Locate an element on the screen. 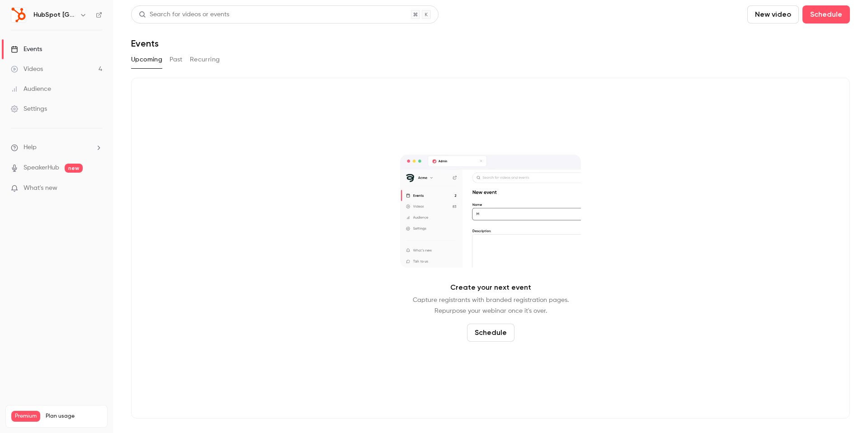 The height and width of the screenshot is (433, 868). p: Capture registrants with branded registration pages. Repurpose your webinar once it's over. is located at coordinates (491, 305).